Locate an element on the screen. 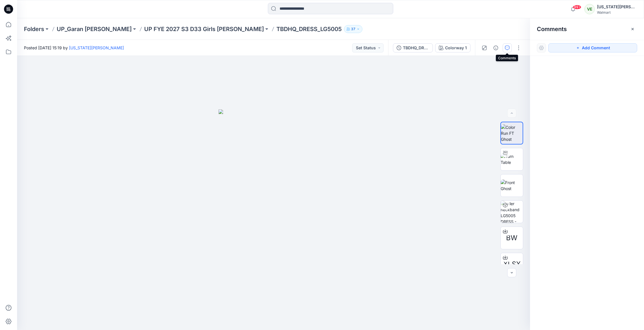 Image resolution: width=644 pixels, height=330 pixels. div: TBDHQ_DRESS_LG5005 is located at coordinates (416, 48).